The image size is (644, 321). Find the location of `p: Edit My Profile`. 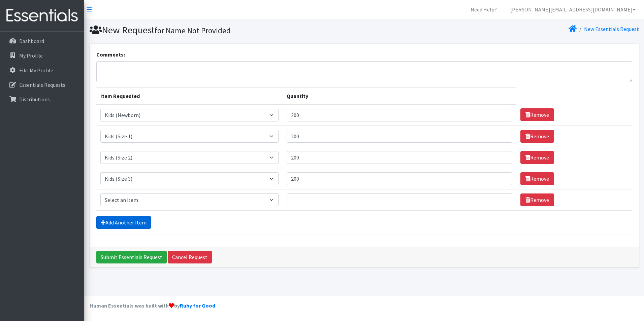

p: Edit My Profile is located at coordinates (36, 71).